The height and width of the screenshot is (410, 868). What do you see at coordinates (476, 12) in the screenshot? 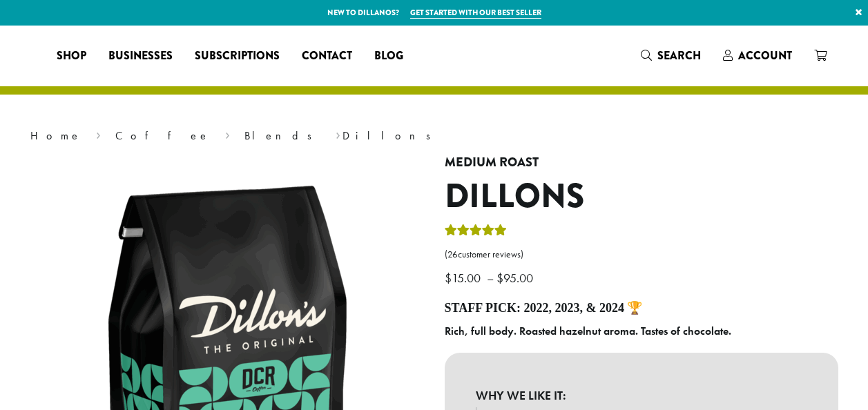
I see `a: Get started with our best seller` at bounding box center [476, 12].